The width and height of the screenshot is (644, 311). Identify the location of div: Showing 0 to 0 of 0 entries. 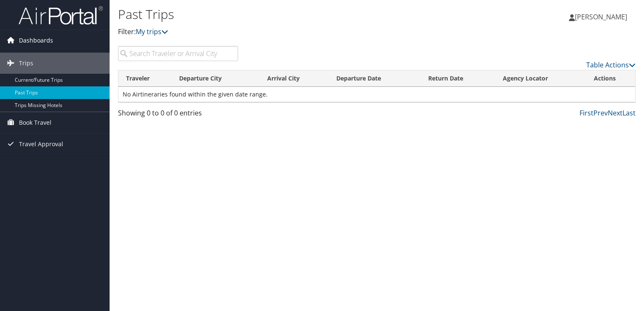
(178, 115).